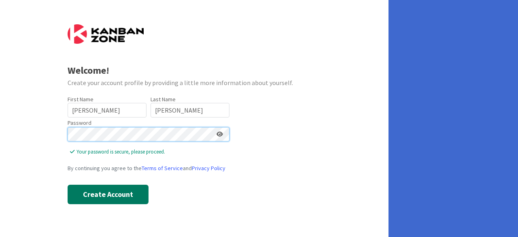 Image resolution: width=518 pixels, height=237 pixels. What do you see at coordinates (108, 194) in the screenshot?
I see `button: Create Account` at bounding box center [108, 194].